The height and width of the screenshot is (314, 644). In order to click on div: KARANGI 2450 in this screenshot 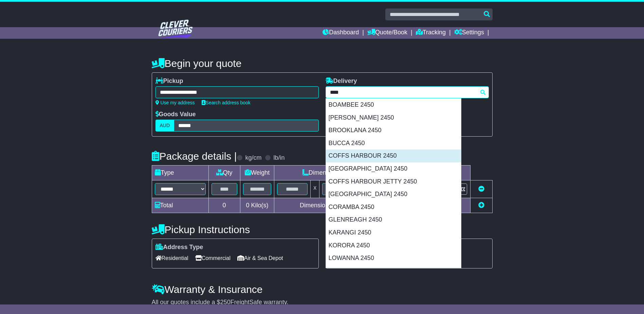, I will do `click(393, 233)`.